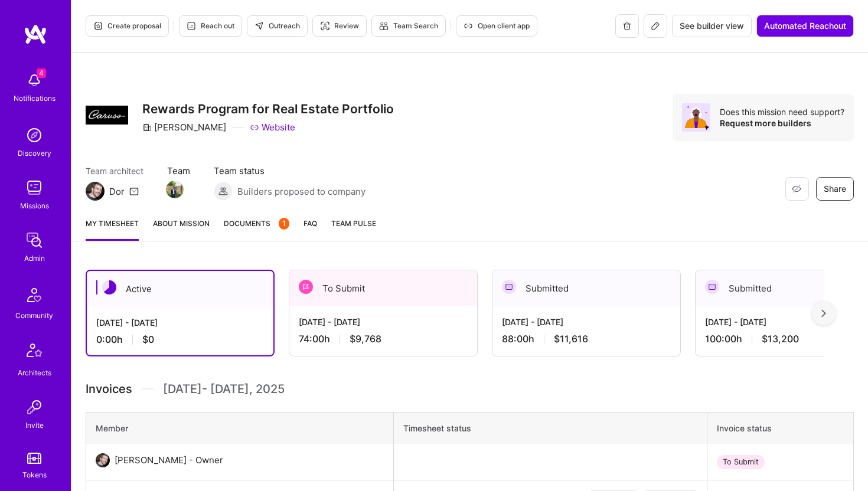  I want to click on a: Team Pulse, so click(354, 229).